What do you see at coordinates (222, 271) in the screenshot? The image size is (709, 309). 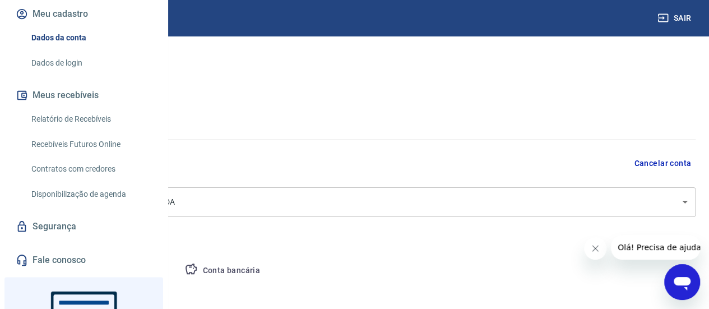 I see `button: Conta bancária` at bounding box center [222, 271].